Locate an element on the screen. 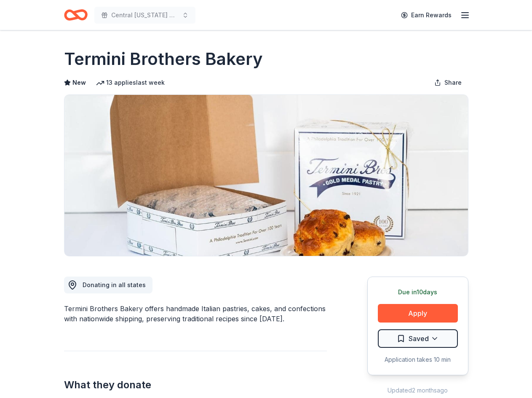  div: Termini Brothers Bakery offers handmade Italian pastries, cakes, and confections with nationwide ... is located at coordinates (196, 314).